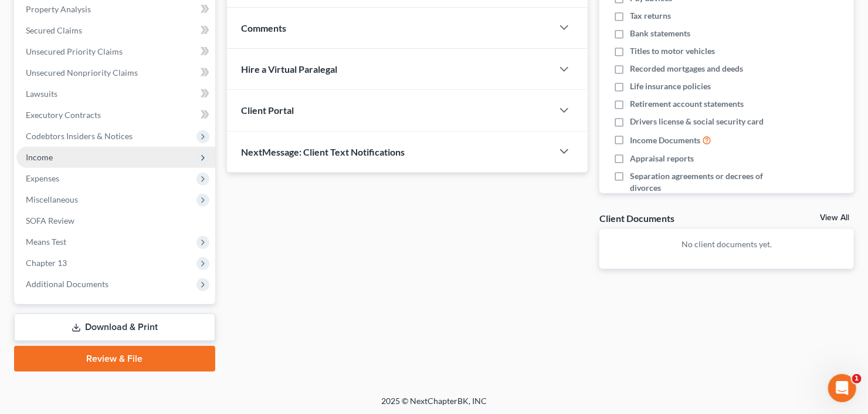 This screenshot has width=868, height=414. I want to click on span: Appraisal reports, so click(662, 159).